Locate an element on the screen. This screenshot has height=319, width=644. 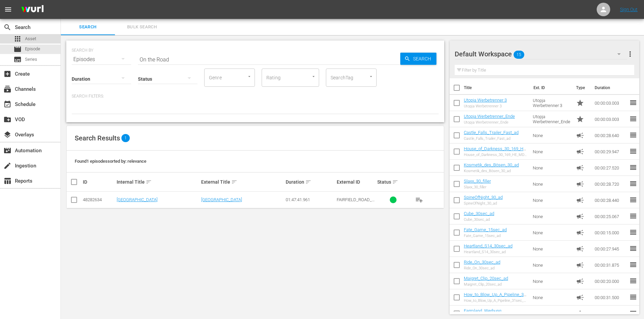
span: playlist_add is located at coordinates (419, 200).